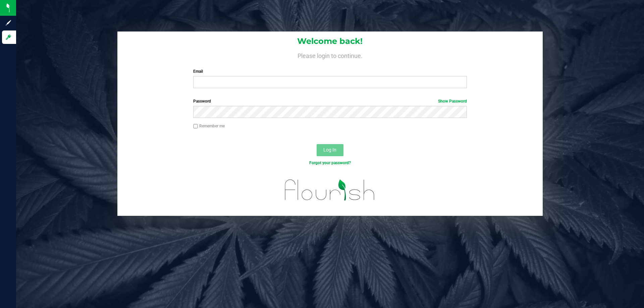  What do you see at coordinates (330, 41) in the screenshot?
I see `h1: Welcome back!` at bounding box center [330, 41].